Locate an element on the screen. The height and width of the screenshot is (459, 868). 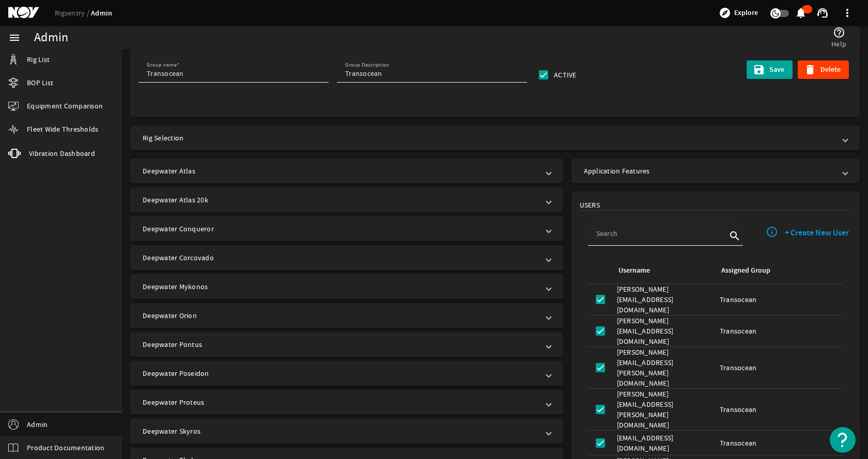
mat-expansion-panel-header: Deepwater Mykonos is located at coordinates (346, 287).